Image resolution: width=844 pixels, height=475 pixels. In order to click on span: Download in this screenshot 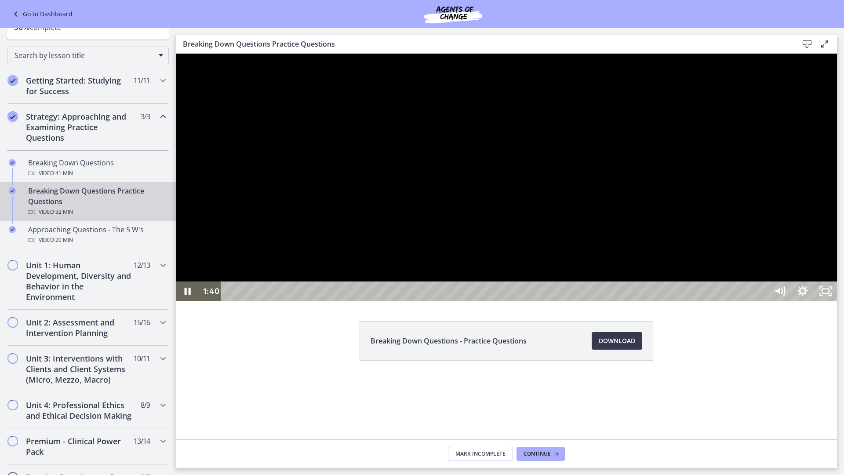, I will do `click(617, 341)`.